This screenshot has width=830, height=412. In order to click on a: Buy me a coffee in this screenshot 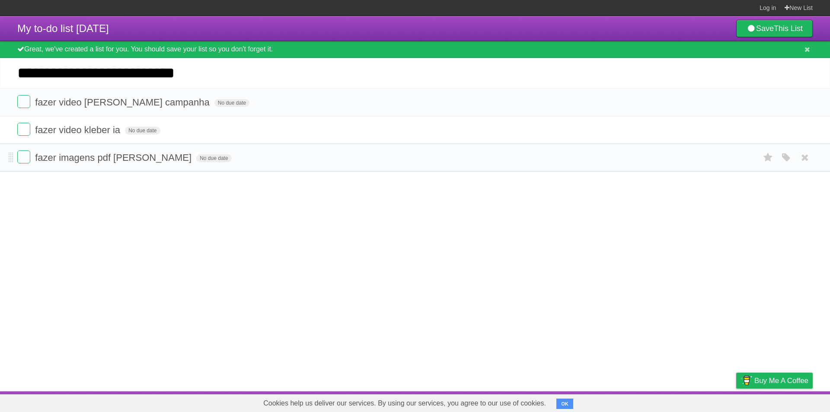, I will do `click(775, 381)`.